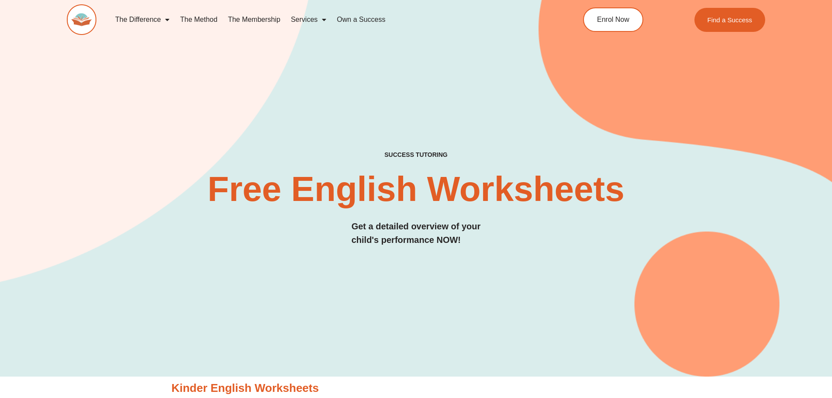 The image size is (832, 398). What do you see at coordinates (416, 189) in the screenshot?
I see `h2: Free English Worksheets​` at bounding box center [416, 189].